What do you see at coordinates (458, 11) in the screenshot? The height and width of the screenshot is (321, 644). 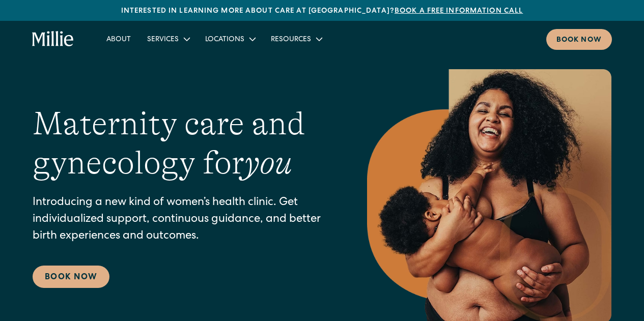 I see `a: Book a free information call` at bounding box center [458, 11].